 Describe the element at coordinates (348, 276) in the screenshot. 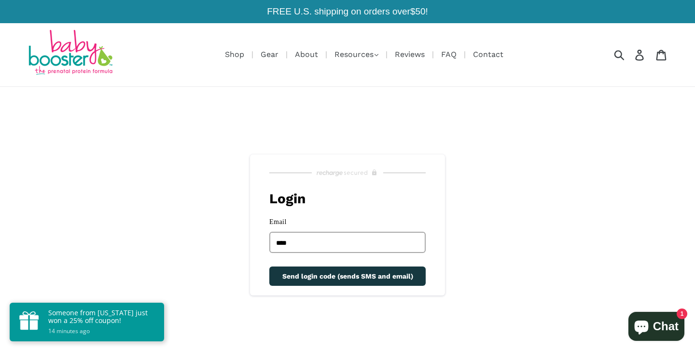

I see `span: Send login code (sends SMS and email)` at that location.